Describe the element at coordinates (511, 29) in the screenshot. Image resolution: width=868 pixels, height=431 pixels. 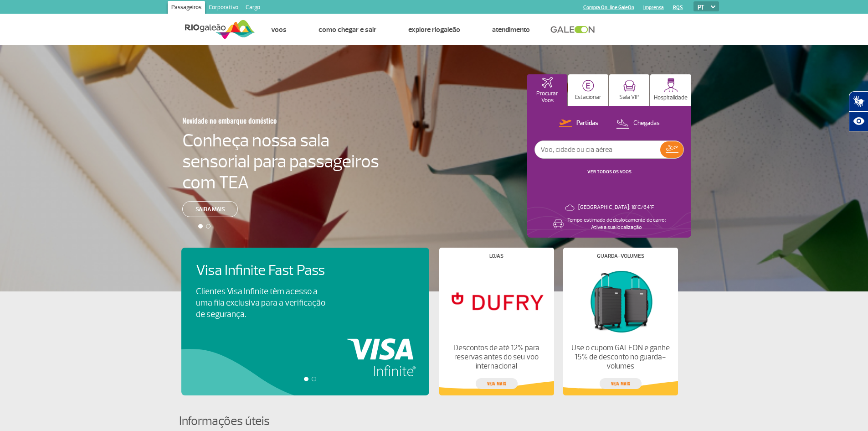
I see `a: Atendimento` at that location.